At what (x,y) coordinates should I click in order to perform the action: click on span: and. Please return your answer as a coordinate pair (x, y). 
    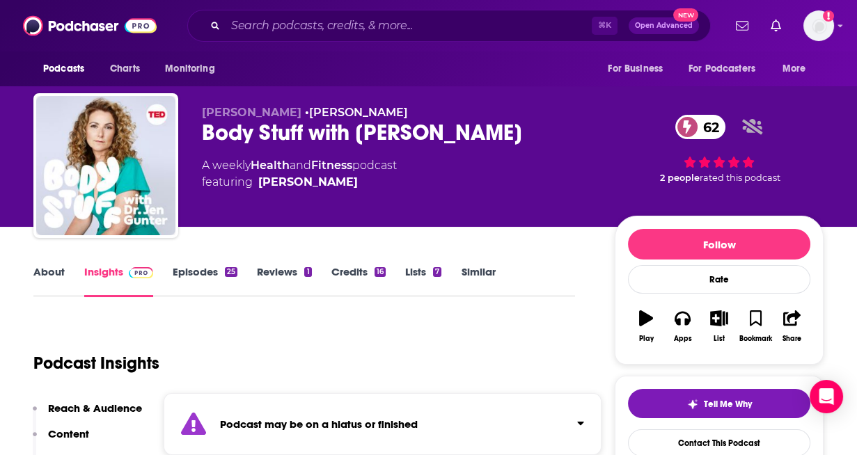
    Looking at the image, I should click on (300, 165).